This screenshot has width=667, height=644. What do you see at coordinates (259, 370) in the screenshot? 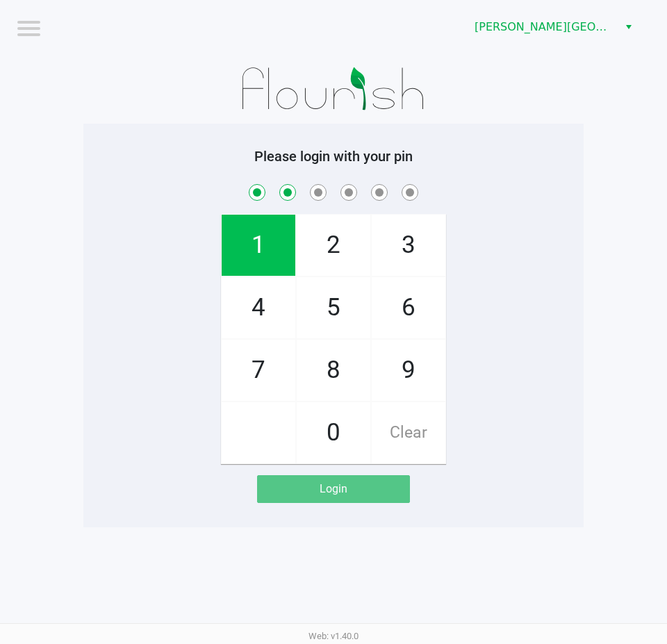
I see `span: 7` at bounding box center [259, 370].